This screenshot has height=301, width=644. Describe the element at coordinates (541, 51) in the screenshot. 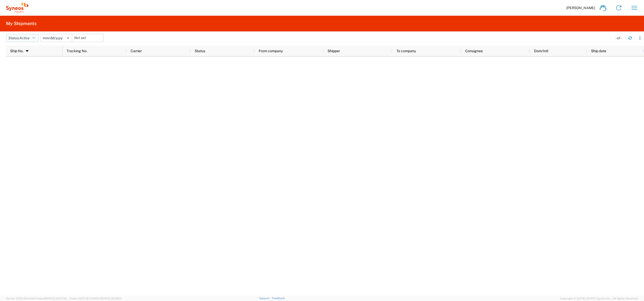

I see `span: Dom/Intl` at that location.